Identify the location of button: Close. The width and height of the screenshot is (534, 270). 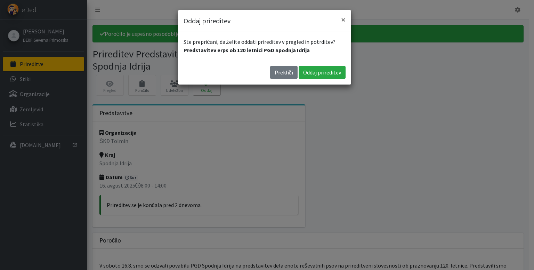
(343, 20).